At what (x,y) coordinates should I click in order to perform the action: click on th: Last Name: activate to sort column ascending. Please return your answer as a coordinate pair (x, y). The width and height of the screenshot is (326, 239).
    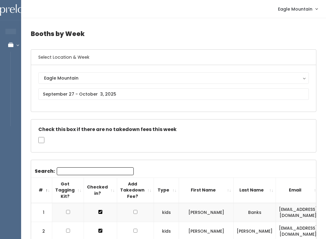
    Looking at the image, I should click on (255, 190).